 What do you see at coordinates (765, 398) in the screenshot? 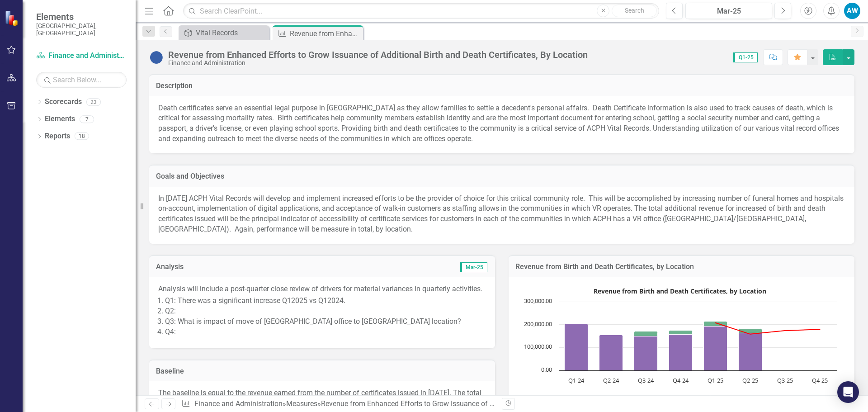
I see `button: Show Revenue from Altura Certificates Issued` at bounding box center [765, 398].